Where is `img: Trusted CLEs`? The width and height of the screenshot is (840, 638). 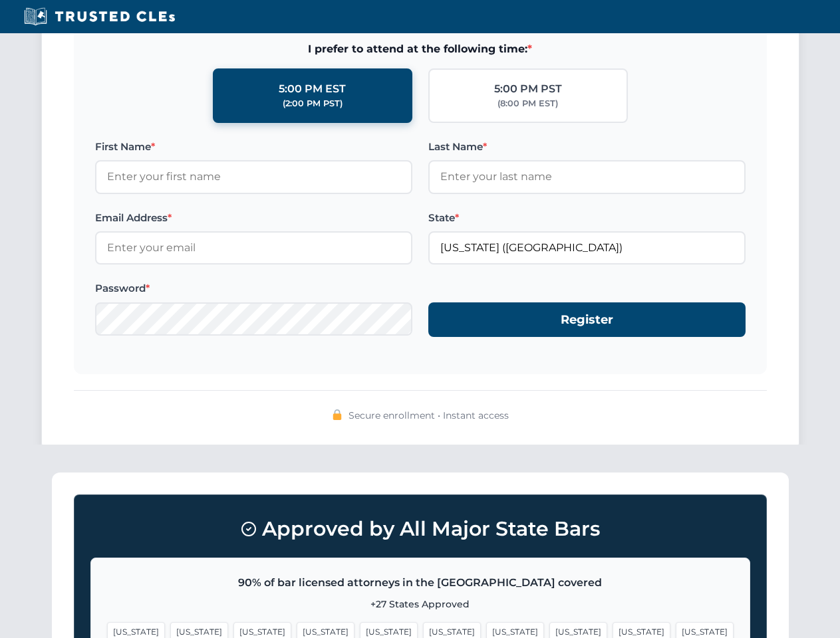
img: Trusted CLEs is located at coordinates (99, 17).